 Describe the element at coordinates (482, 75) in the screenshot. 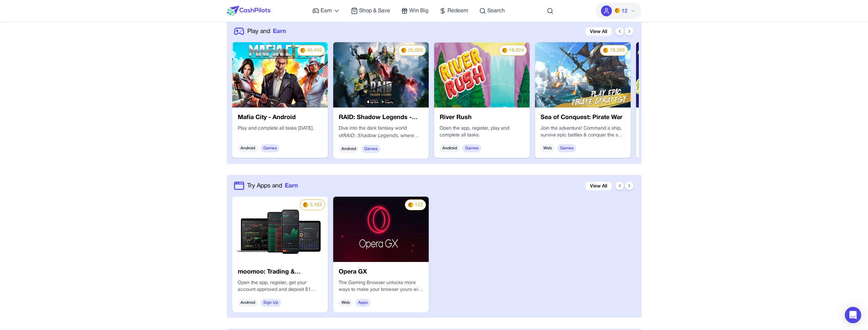

I see `img: cd3c5e61-d88c-4c75-8e93-19b3db76cddd.webp` at that location.